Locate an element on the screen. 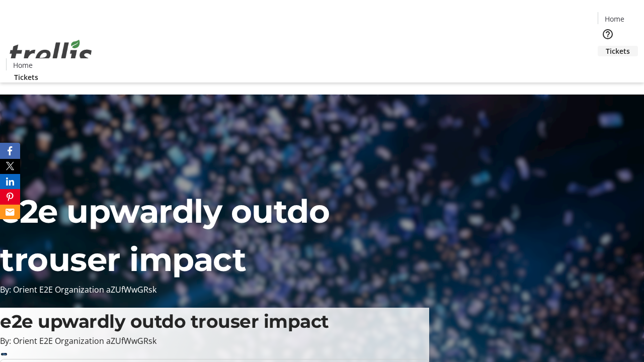  img: Orient E2E Organization aZUfWwGRsk's Logo is located at coordinates (51, 54).